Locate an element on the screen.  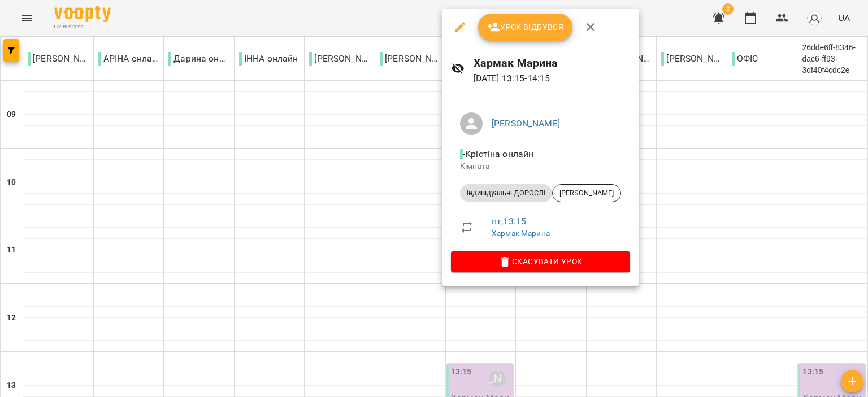
span: - Крістіна онлайн is located at coordinates (498, 154).